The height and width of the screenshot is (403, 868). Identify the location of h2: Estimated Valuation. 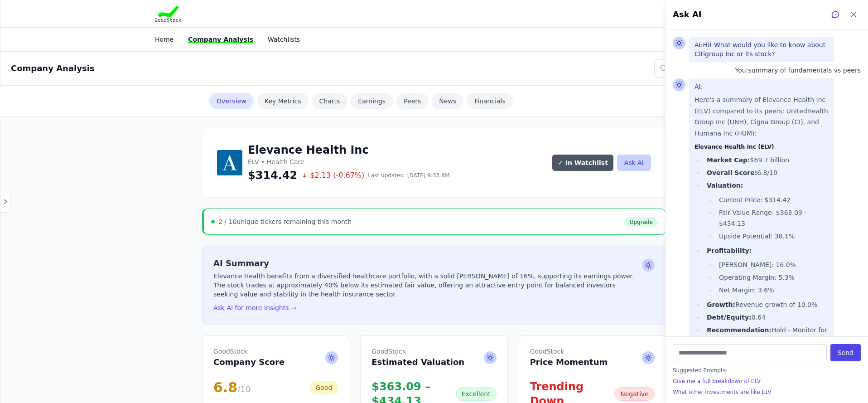
(417, 357).